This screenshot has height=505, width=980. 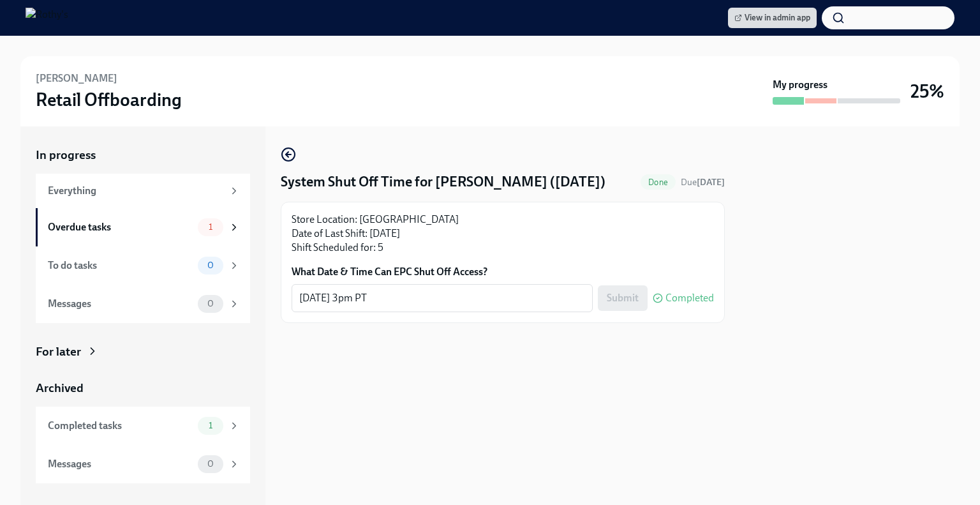 I want to click on a: Archived, so click(x=143, y=388).